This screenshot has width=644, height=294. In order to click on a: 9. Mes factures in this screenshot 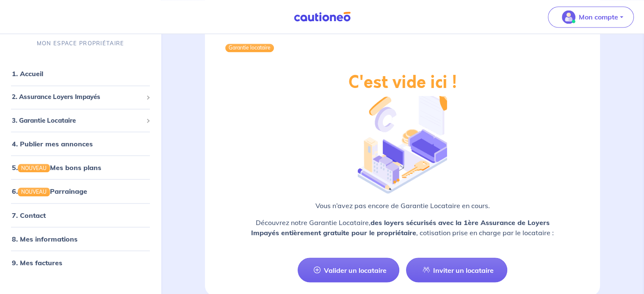, I will do `click(37, 262)`.